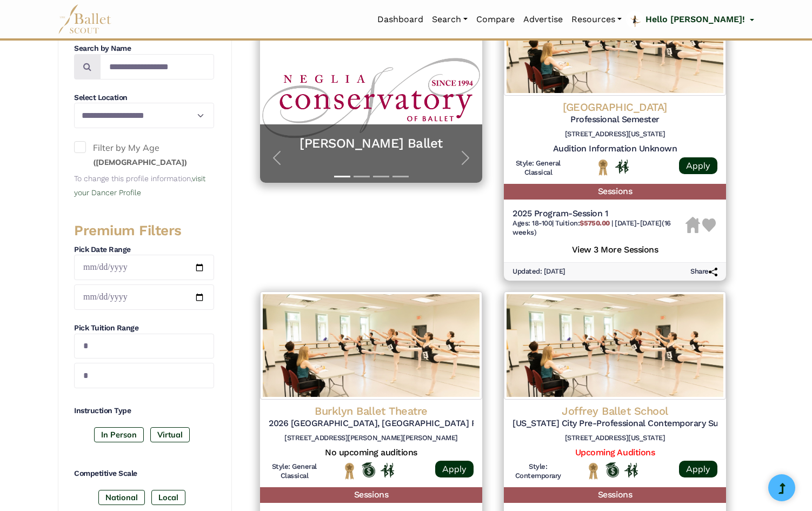  What do you see at coordinates (144, 98) in the screenshot?
I see `h4: Select Location` at bounding box center [144, 98].